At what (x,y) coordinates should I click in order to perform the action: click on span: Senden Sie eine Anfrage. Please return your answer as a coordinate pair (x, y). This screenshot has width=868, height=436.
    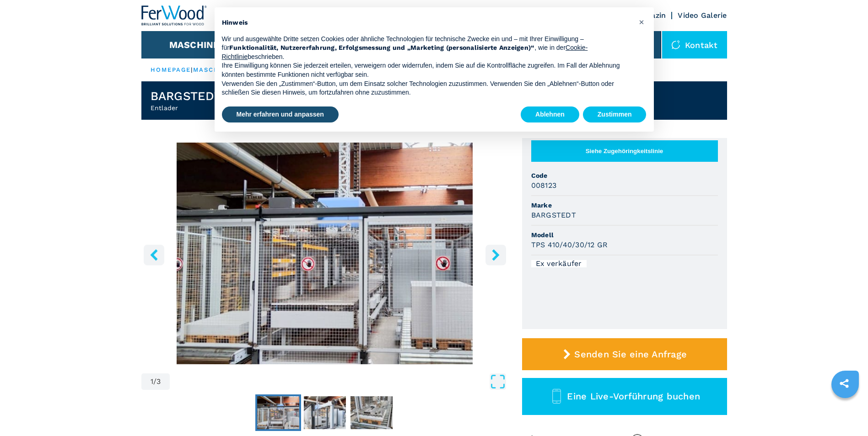
    Looking at the image, I should click on (630, 354).